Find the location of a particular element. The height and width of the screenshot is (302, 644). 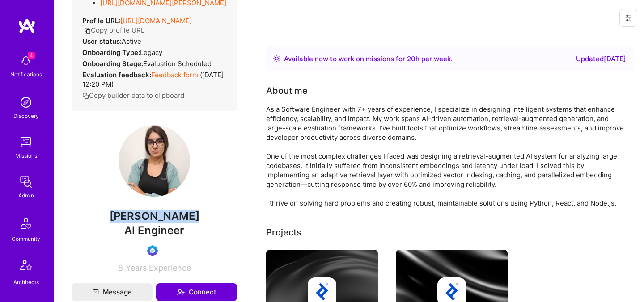

img: Community is located at coordinates (26, 223).